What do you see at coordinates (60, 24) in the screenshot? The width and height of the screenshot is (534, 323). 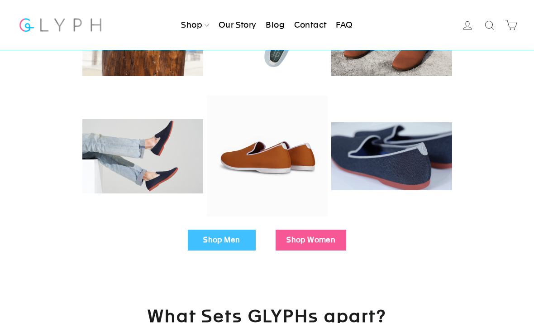 I see `img: Glyph` at bounding box center [60, 24].